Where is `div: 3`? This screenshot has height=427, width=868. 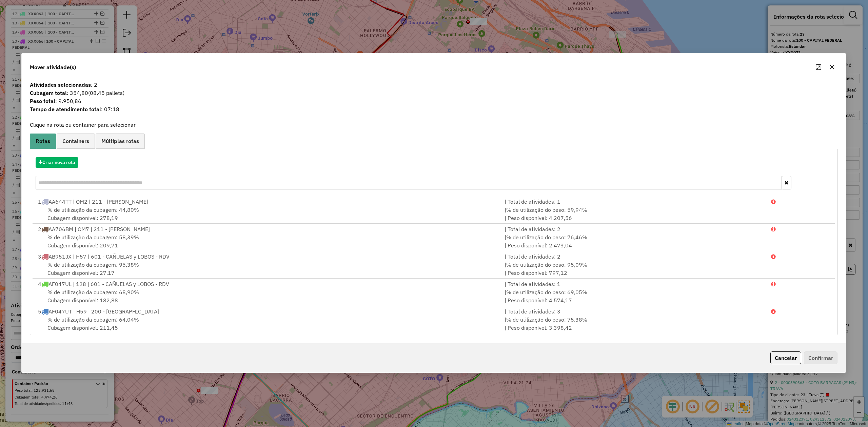
div: 3 is located at coordinates (268, 256).